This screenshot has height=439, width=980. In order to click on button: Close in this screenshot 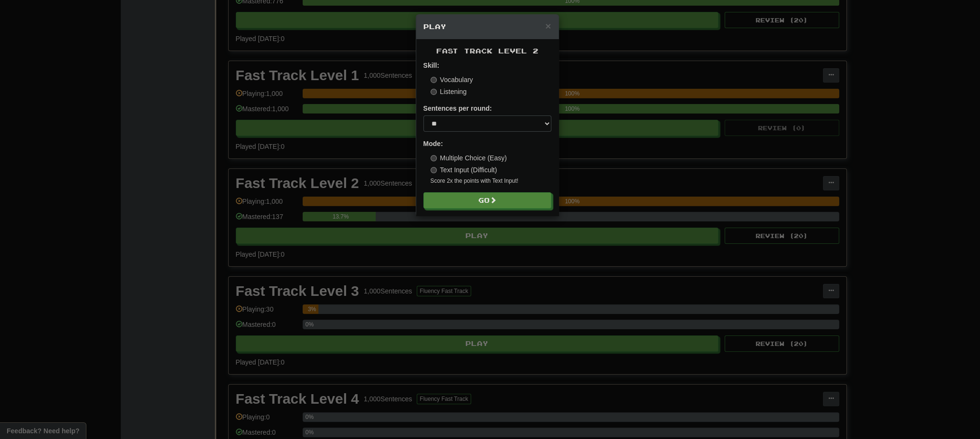, I will do `click(548, 26)`.